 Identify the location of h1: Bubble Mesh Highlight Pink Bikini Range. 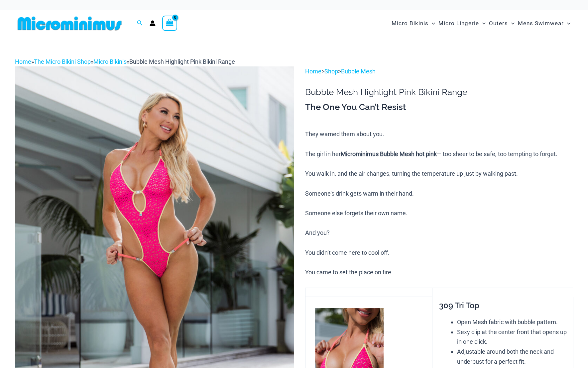
(439, 92).